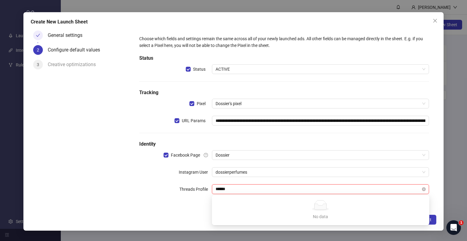 The image size is (467, 241). What do you see at coordinates (194, 120) in the screenshot?
I see `span: URL Params` at bounding box center [194, 120].